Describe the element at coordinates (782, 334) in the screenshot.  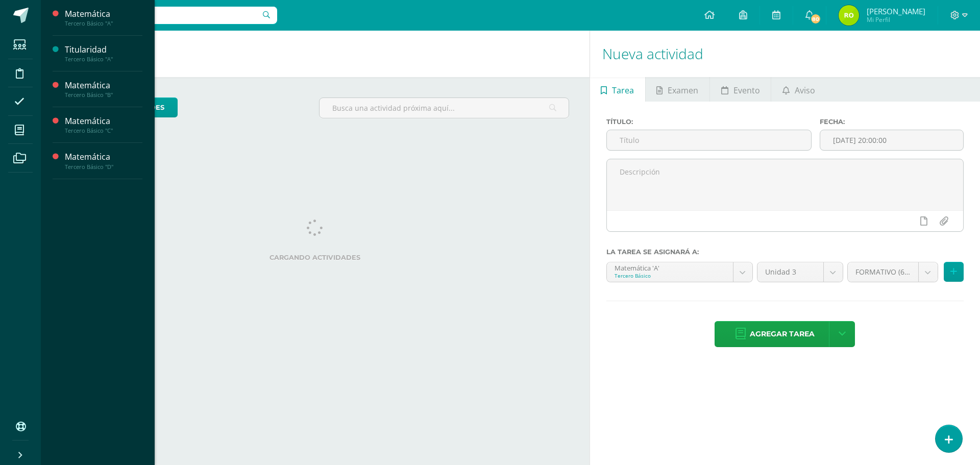
I see `span: Agregar tarea` at that location.